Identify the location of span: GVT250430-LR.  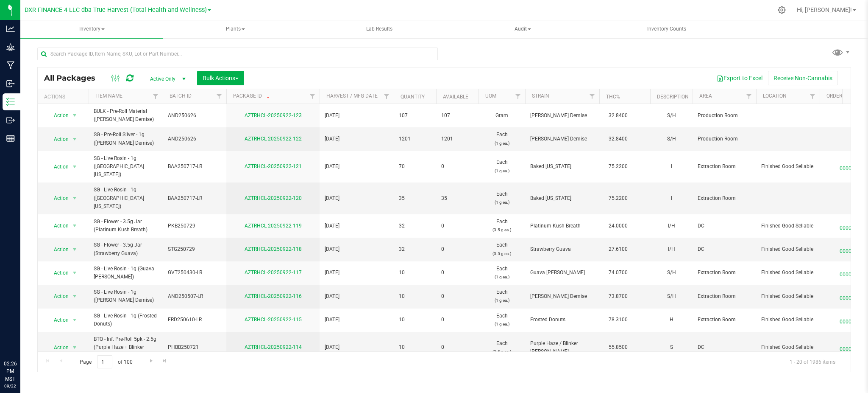
(195, 272).